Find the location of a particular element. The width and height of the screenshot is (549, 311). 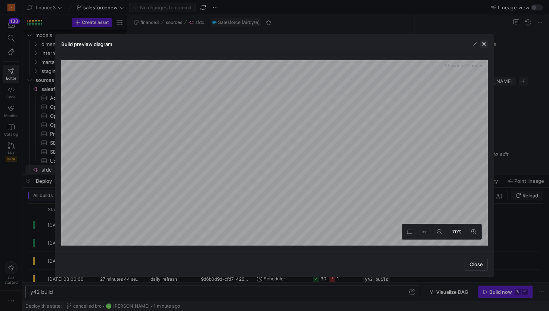

button: Close is located at coordinates (477, 264).